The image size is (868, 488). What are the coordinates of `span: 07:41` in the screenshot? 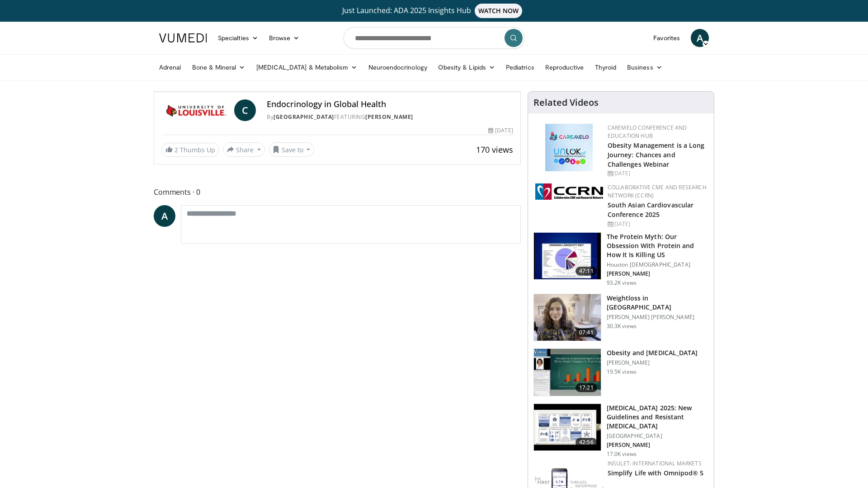 It's located at (587, 332).